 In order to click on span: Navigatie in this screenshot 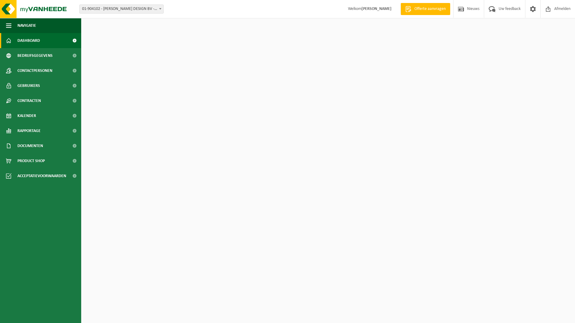, I will do `click(27, 26)`.